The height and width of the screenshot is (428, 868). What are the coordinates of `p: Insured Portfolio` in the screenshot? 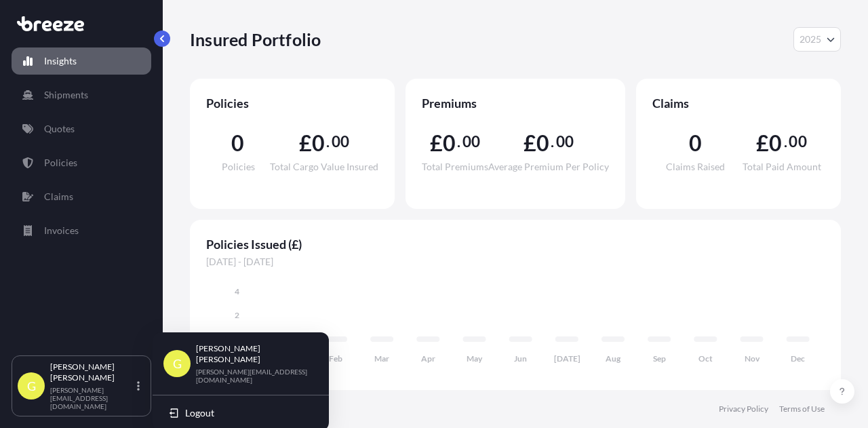 It's located at (255, 39).